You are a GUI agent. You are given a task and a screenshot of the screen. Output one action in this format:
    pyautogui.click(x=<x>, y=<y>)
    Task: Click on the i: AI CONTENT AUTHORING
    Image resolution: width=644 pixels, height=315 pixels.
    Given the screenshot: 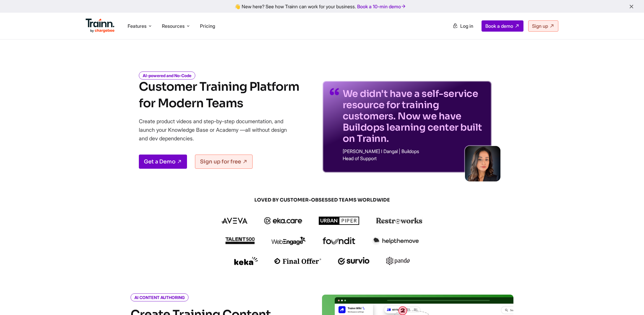 What is the action you would take?
    pyautogui.click(x=159, y=297)
    